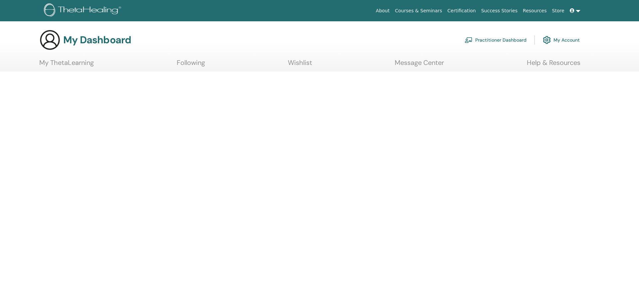 Image resolution: width=639 pixels, height=306 pixels. What do you see at coordinates (561, 40) in the screenshot?
I see `a: My Account` at bounding box center [561, 40].